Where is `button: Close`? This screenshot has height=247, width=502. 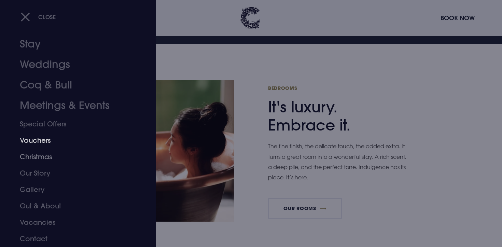 button: Close is located at coordinates (38, 17).